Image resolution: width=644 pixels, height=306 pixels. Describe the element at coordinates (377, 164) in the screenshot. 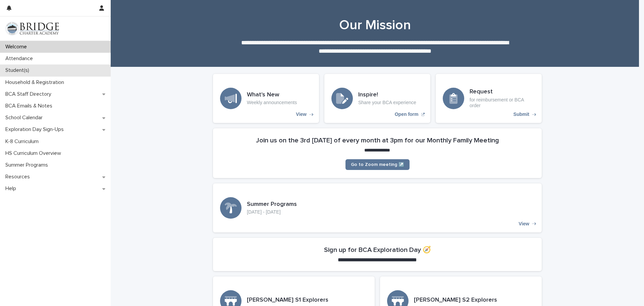

I see `span: Go to Zoom meeting ↗️` at that location.